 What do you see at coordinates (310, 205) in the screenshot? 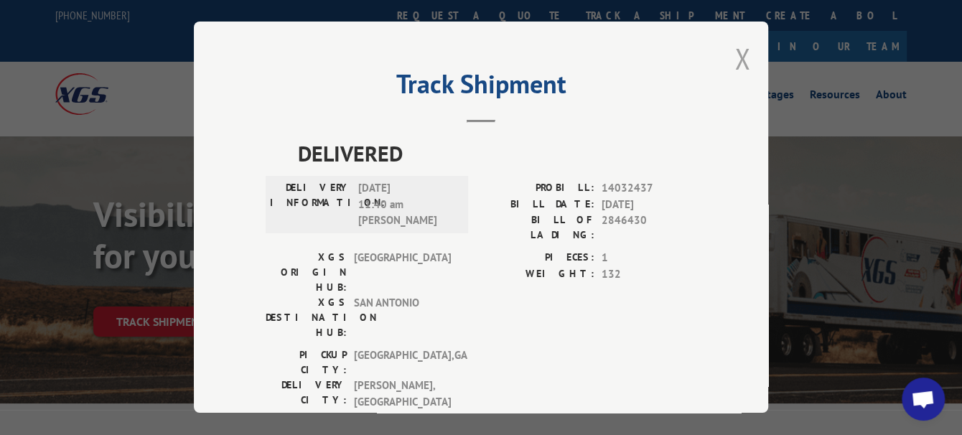
I see `label: DELIVERY INFORMATION:` at bounding box center [310, 205].